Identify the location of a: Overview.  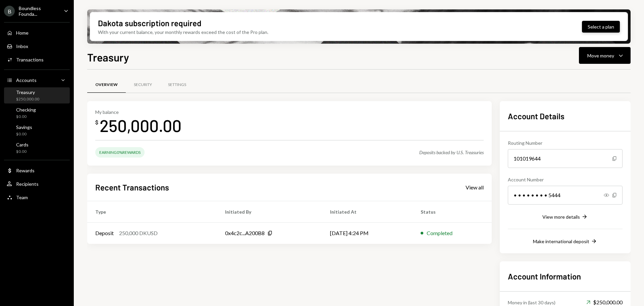
(106, 84).